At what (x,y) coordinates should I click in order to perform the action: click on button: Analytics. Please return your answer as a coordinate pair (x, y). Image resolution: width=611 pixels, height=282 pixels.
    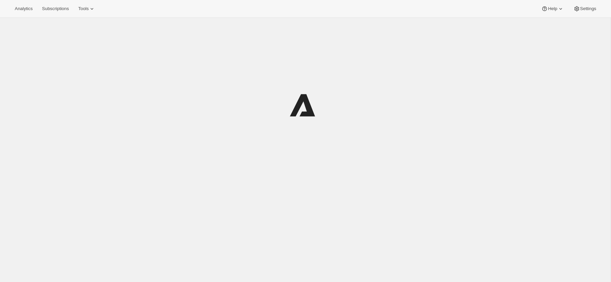
    Looking at the image, I should click on (23, 9).